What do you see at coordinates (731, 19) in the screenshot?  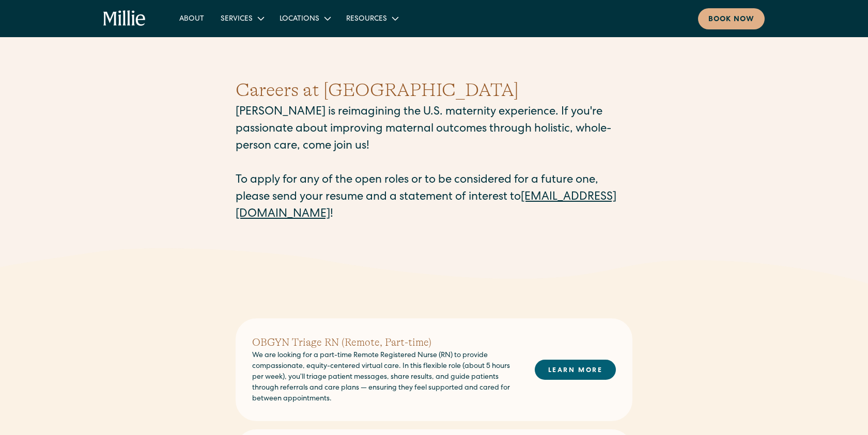 I see `a: Book now` at bounding box center [731, 19].